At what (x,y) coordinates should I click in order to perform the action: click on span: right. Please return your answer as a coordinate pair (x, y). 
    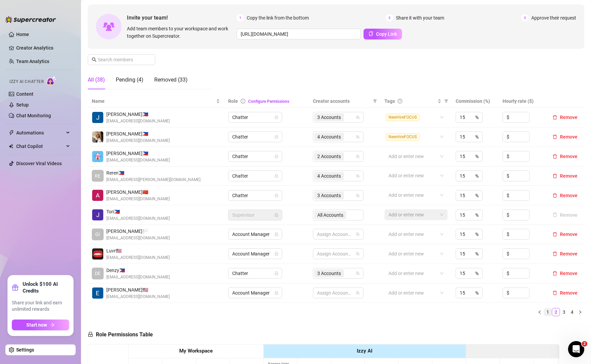
    Looking at the image, I should click on (580, 312).